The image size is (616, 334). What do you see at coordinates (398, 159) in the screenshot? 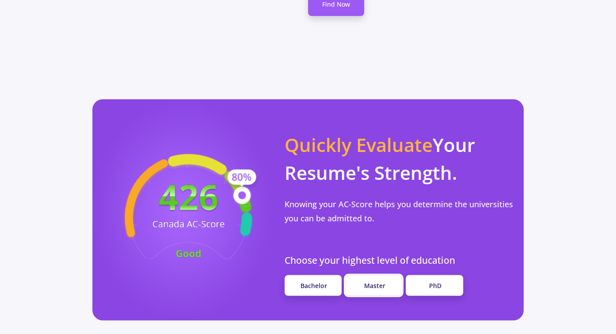
I see `p: Your Resume's Strength.` at bounding box center [398, 159].